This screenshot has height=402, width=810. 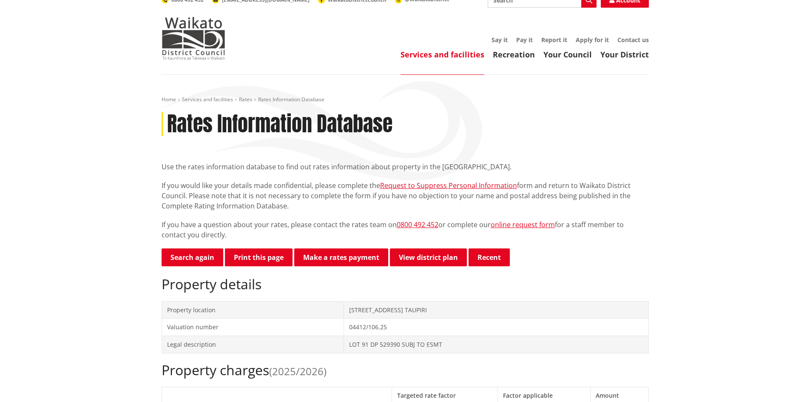 What do you see at coordinates (405, 167) in the screenshot?
I see `p: Use the rates information database to find out rates information about property in the [GEOGRAPHI...` at bounding box center [405, 167].